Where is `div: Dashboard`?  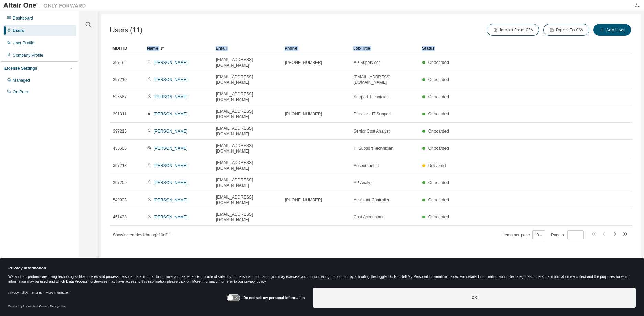
div: Dashboard is located at coordinates (23, 18).